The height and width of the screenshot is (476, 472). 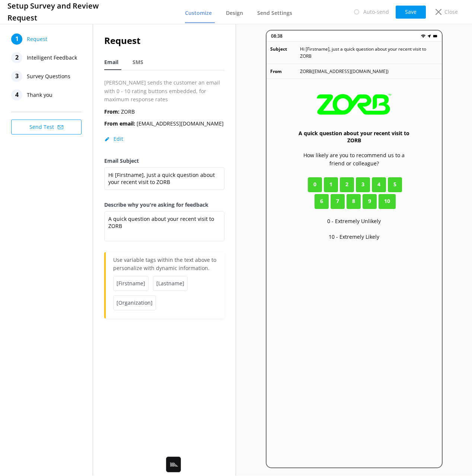 I want to click on span: 1, so click(x=331, y=184).